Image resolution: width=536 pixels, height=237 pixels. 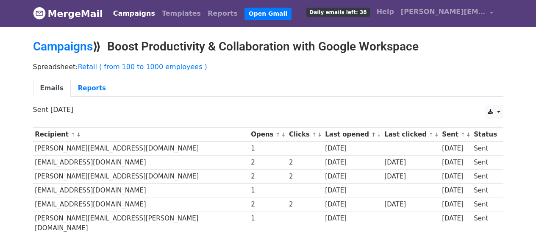 I want to click on th: Last opened, so click(x=352, y=134).